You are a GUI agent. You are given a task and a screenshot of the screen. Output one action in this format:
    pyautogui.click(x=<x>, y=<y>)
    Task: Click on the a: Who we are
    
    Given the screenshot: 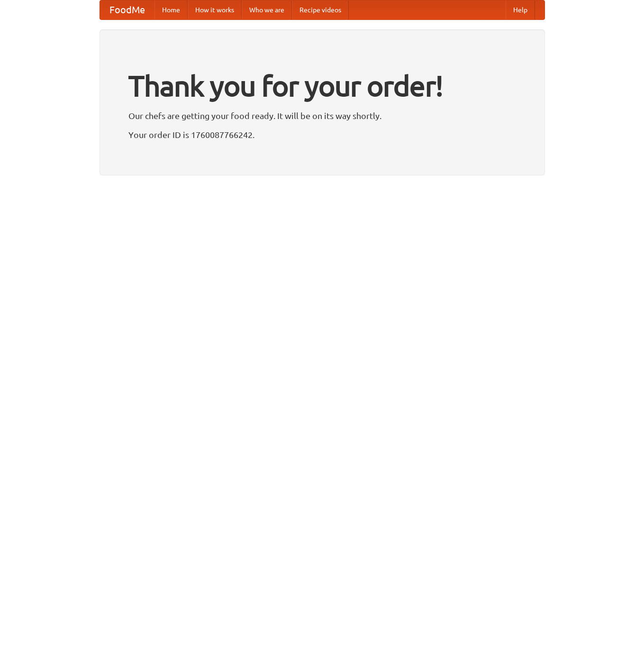 What is the action you would take?
    pyautogui.click(x=267, y=10)
    